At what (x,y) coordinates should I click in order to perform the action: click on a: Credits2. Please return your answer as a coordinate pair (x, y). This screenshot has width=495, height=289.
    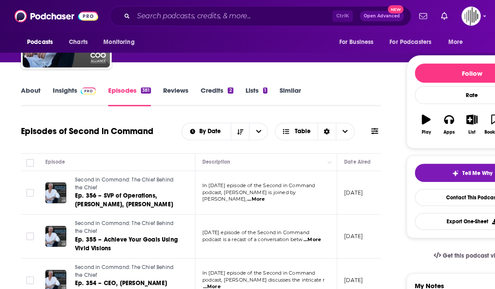
    Looking at the image, I should click on (217, 96).